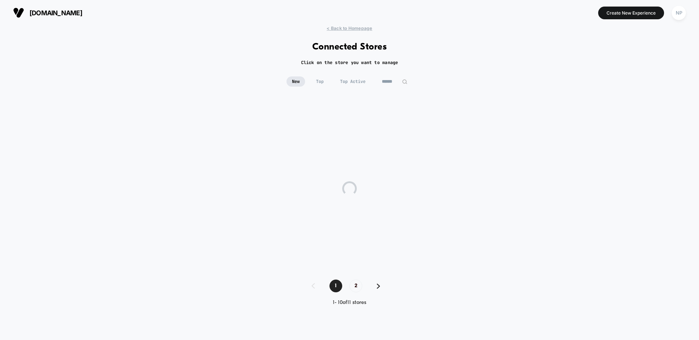  What do you see at coordinates (631, 13) in the screenshot?
I see `button: Create New Experience` at bounding box center [631, 13].